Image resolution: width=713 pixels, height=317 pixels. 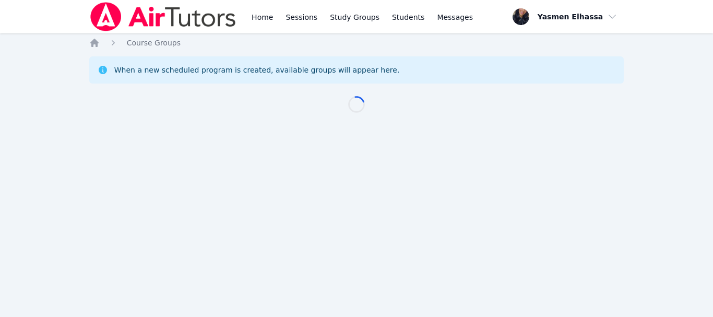 I want to click on div: When a new scheduled program is created, available groups will appear here., so click(x=257, y=70).